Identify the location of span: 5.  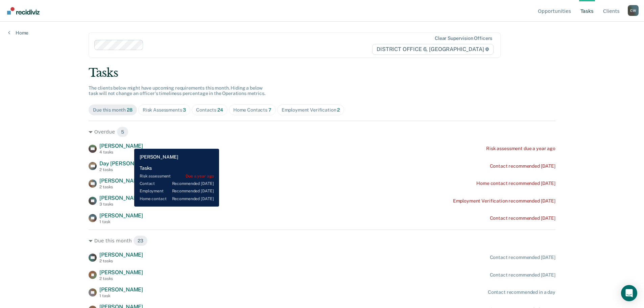
(122, 132).